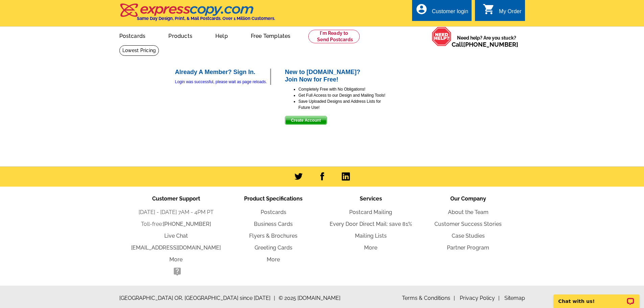  What do you see at coordinates (371, 236) in the screenshot?
I see `a: Mailing Lists` at bounding box center [371, 236].